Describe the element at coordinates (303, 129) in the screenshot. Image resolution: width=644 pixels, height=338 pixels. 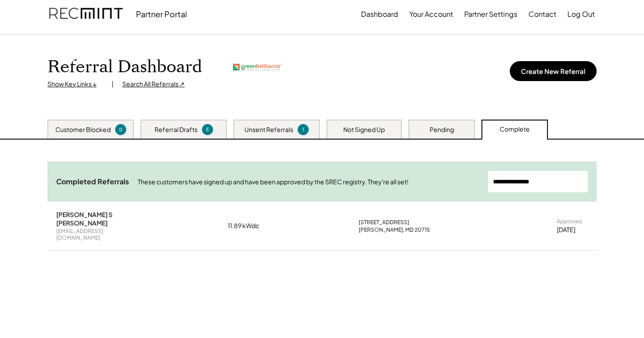
I see `div: 1` at that location.